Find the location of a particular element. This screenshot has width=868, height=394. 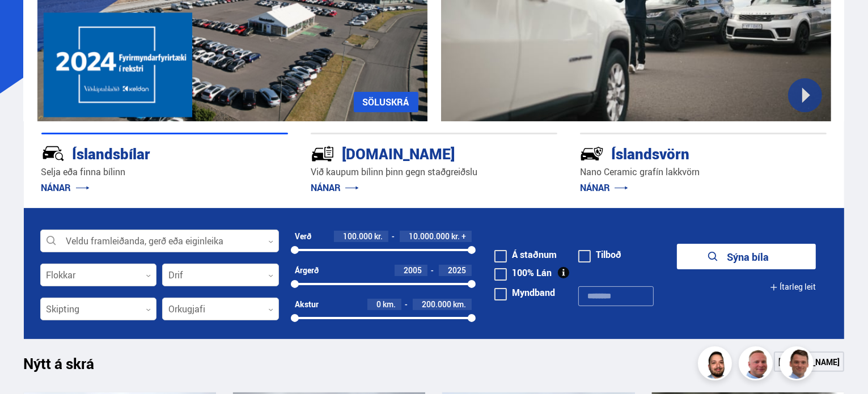

span: 2025 is located at coordinates (457, 270).